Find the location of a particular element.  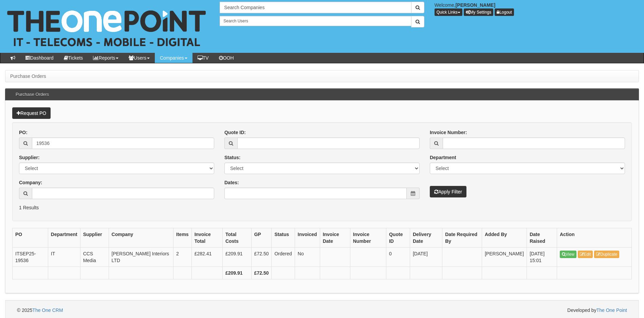

th: Invoice Total is located at coordinates (206, 238).